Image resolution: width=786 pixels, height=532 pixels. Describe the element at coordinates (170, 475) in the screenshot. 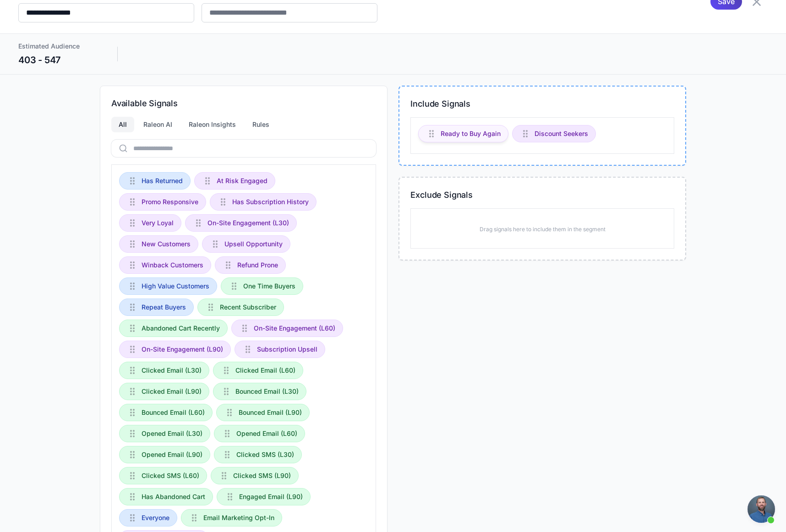

I see `span: Clicked SMS (L60)` at that location.